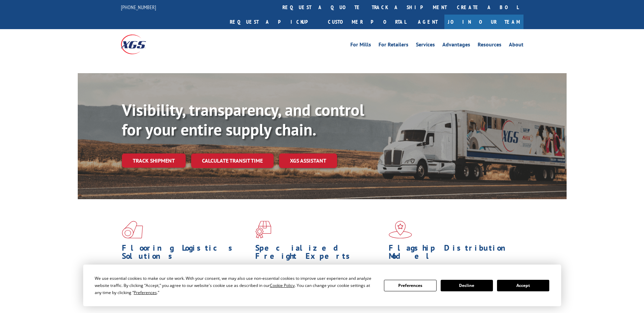 This screenshot has height=313, width=644. Describe the element at coordinates (452, 272) in the screenshot. I see `span: Our agile distribution network gives you nationwide inventory management on demand.` at that location.